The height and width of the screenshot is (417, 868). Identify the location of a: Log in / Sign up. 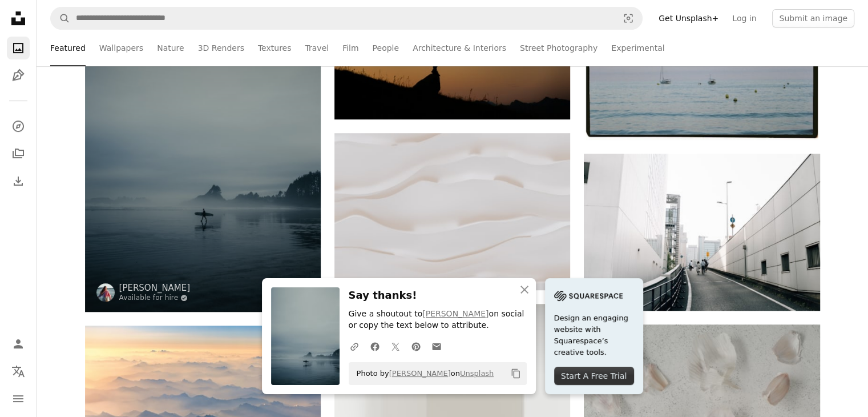
(18, 344).